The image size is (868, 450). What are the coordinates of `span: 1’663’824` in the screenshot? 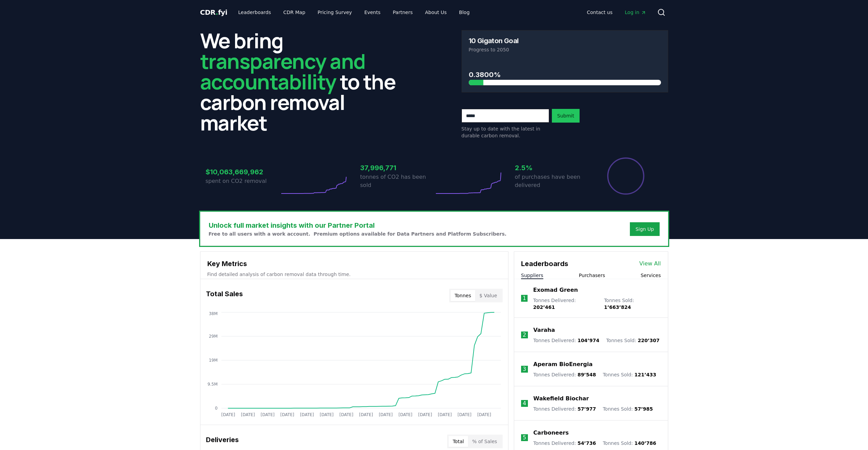 It's located at (617, 307).